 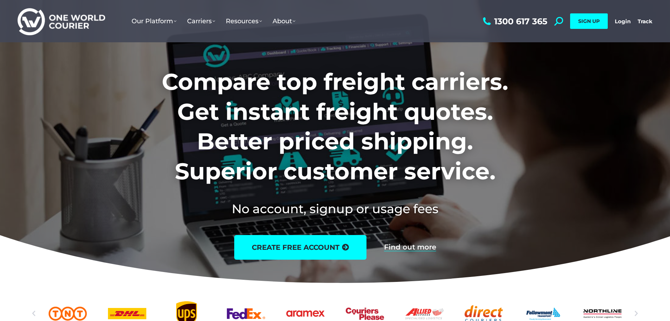 I want to click on span: Our Platform, so click(x=154, y=21).